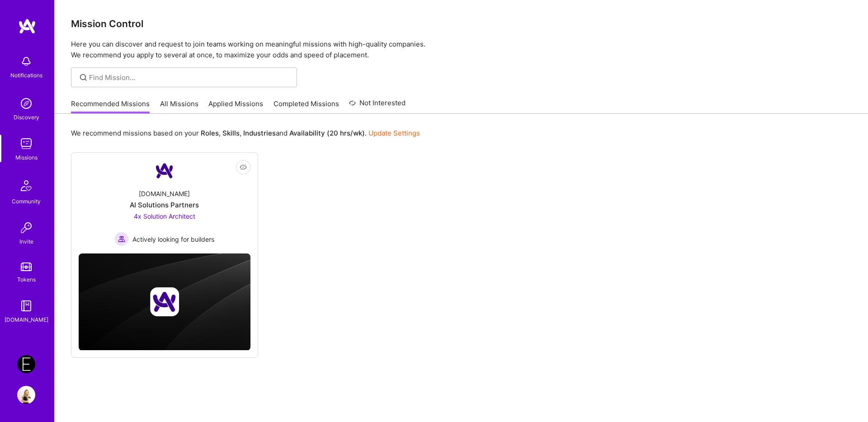 This screenshot has width=868, height=422. I want to click on img: discovery, so click(26, 103).